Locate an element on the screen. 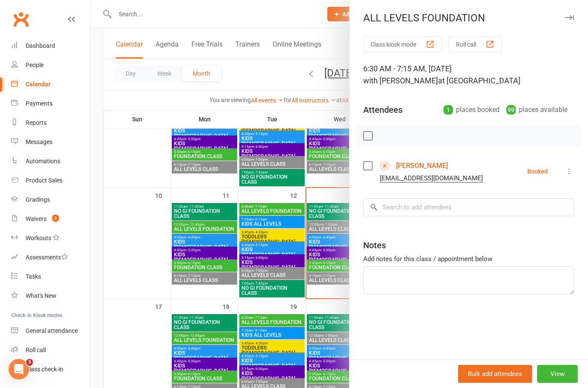  button: Bulk add attendees is located at coordinates (495, 374).